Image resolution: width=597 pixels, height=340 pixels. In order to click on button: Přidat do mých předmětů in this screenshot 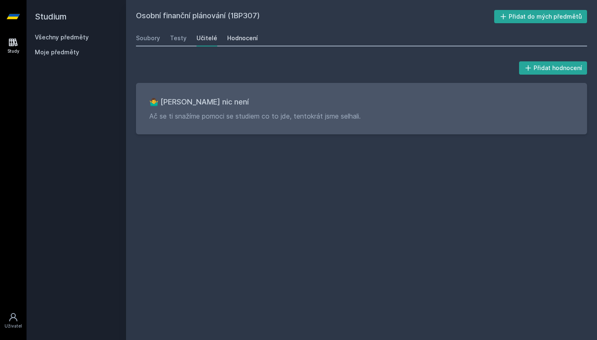, I will do `click(540, 17)`.